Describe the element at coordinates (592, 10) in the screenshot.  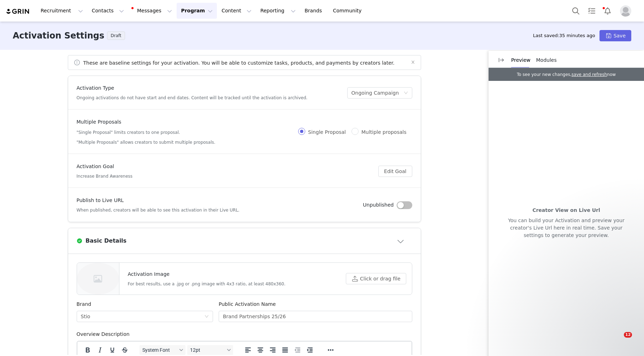
I see `a: Tasks` at that location.